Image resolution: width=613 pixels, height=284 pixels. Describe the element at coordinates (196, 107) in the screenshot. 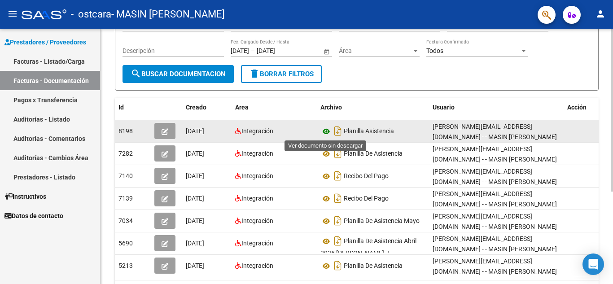

I see `span: Creado` at that location.